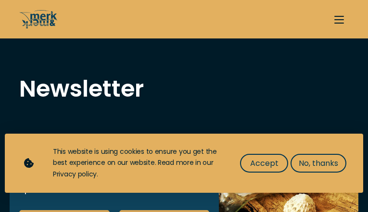 This screenshot has height=212, width=368. Describe the element at coordinates (318, 163) in the screenshot. I see `span: No, thanks` at that location.